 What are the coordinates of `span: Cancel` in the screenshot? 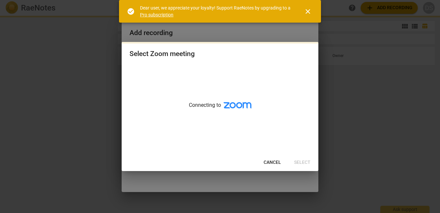 It's located at (272, 163).